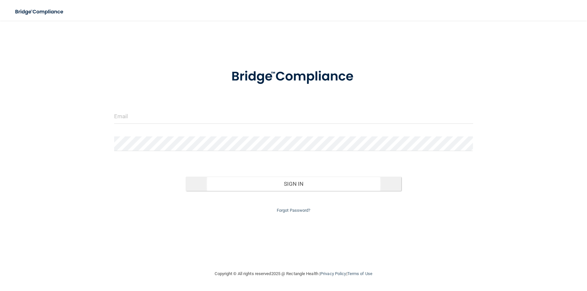  What do you see at coordinates (293, 210) in the screenshot?
I see `a: Forgot Password?` at bounding box center [293, 210].